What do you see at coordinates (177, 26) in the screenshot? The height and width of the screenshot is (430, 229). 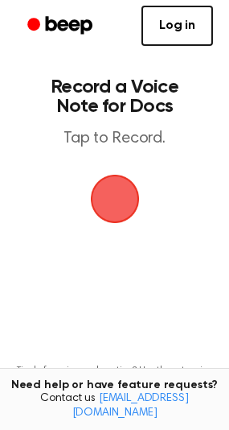 I see `a: Log in` at bounding box center [177, 26].